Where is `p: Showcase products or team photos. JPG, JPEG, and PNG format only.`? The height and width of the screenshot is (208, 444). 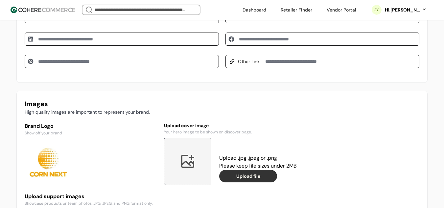 p: Showcase products or team photos. JPG, JPEG, and PNG format only. is located at coordinates (91, 203).